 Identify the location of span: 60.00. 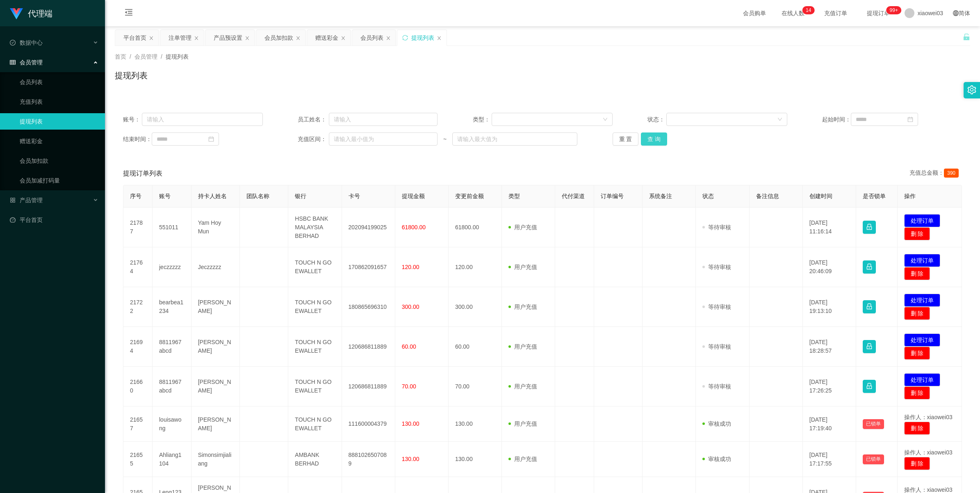
(409, 347).